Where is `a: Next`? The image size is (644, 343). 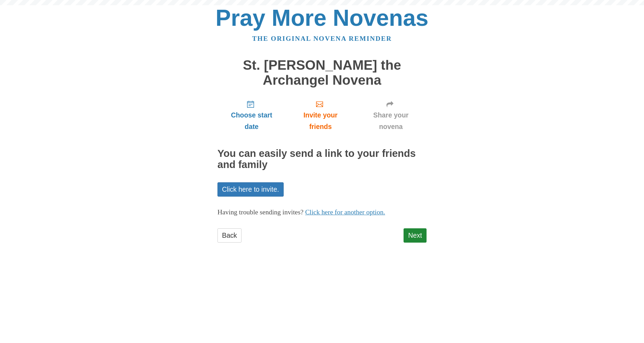
a: Next is located at coordinates (415, 235).